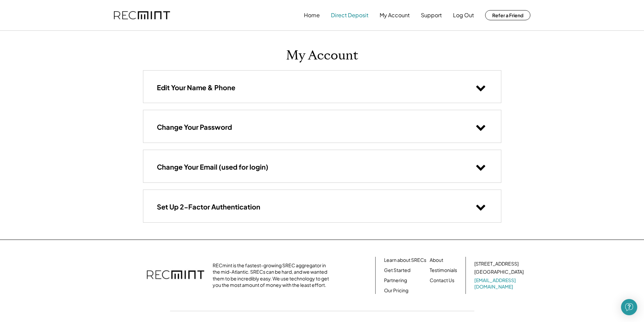 Image resolution: width=644 pixels, height=322 pixels. Describe the element at coordinates (442, 281) in the screenshot. I see `a: Contact Us` at that location.